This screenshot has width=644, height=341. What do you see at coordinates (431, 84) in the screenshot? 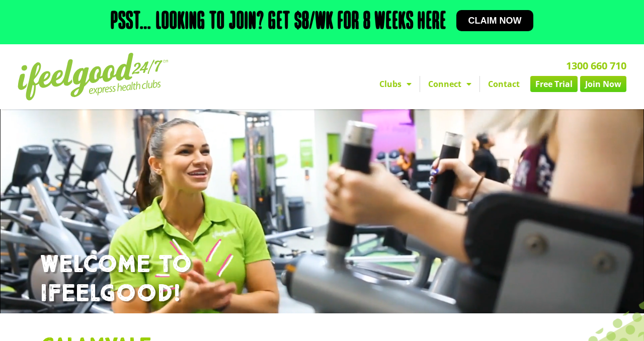
I see `nav: Menu` at bounding box center [431, 84].